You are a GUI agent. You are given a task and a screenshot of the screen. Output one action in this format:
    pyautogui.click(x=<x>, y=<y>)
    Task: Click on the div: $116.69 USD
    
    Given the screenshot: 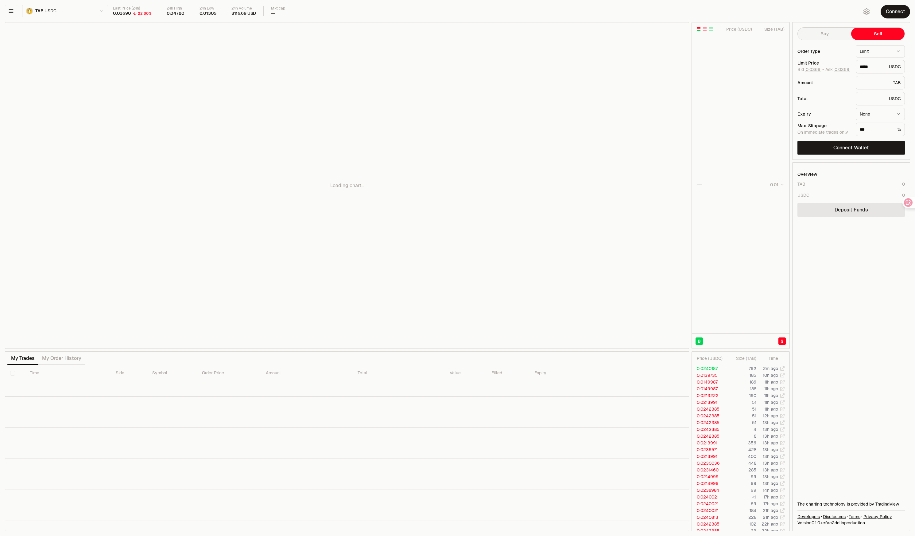 What is the action you would take?
    pyautogui.click(x=244, y=14)
    